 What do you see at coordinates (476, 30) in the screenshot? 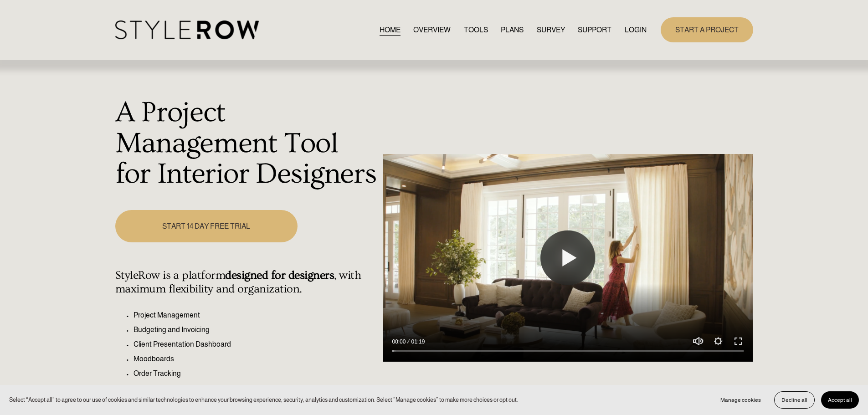
I see `a: TOOLS` at bounding box center [476, 30].